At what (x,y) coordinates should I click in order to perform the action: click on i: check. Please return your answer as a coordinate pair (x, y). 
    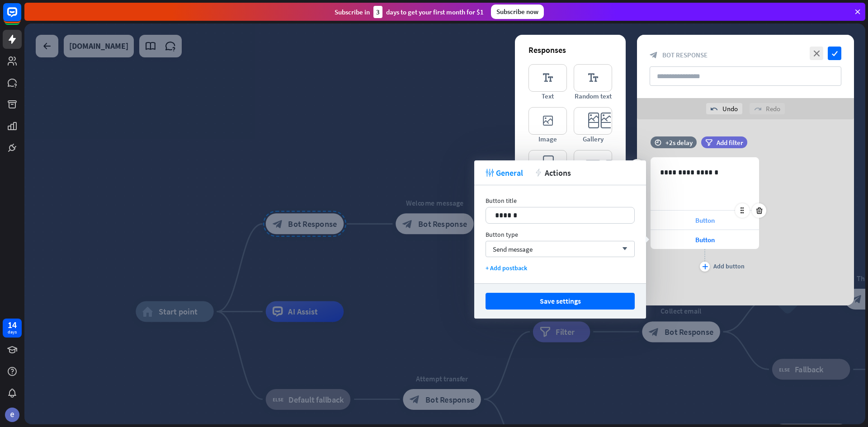
    Looking at the image, I should click on (834, 53).